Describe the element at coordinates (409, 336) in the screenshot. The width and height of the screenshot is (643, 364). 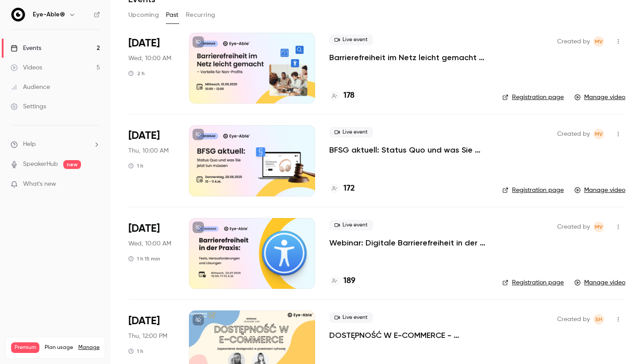
I see `a: DOSTĘPNOŚĆ W E-COMMERCE - zapewnienie dostępności w przestrzeni cyfrowej` at that location.